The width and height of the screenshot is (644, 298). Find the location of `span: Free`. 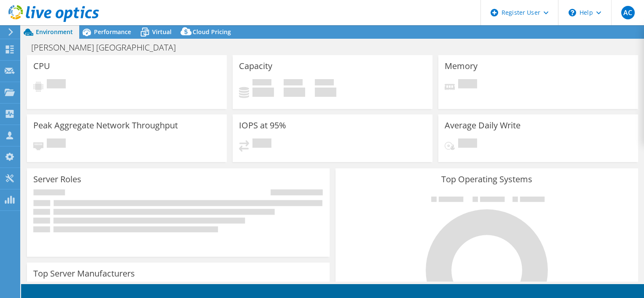

span: Free is located at coordinates (293, 83).